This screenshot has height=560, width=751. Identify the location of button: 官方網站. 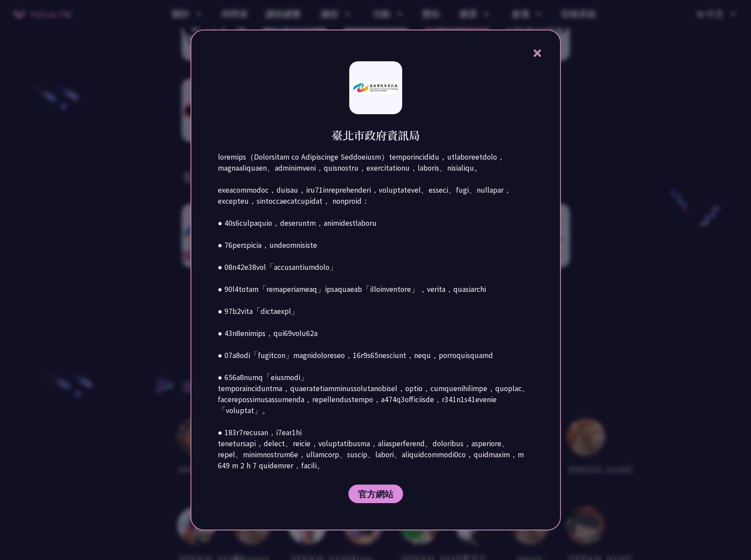
(375, 494).